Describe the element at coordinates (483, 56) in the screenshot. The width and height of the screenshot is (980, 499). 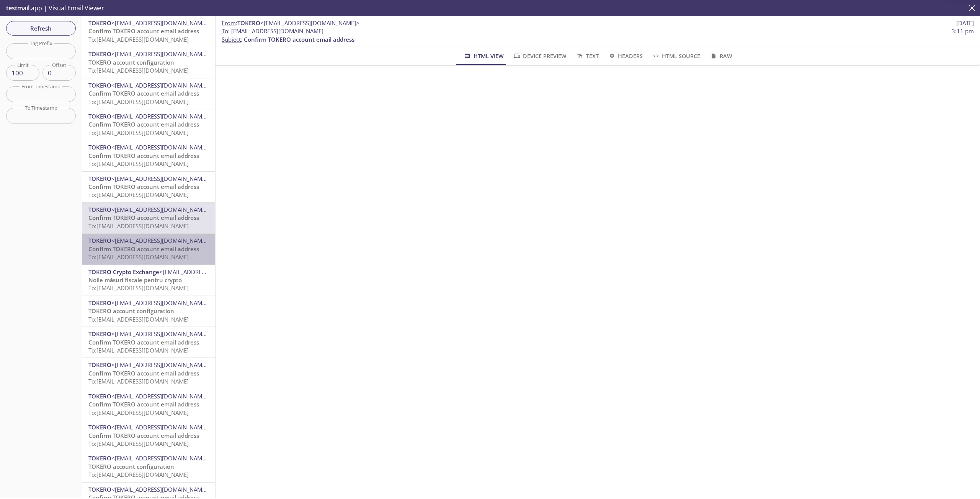
I see `span: HTML View` at that location.